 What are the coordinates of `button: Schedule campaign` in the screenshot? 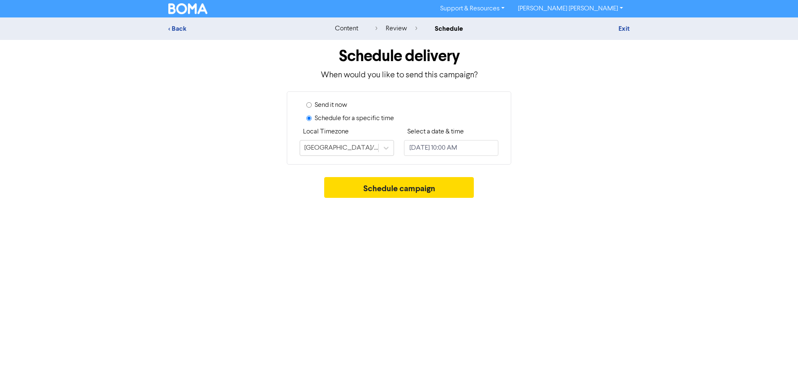 It's located at (399, 187).